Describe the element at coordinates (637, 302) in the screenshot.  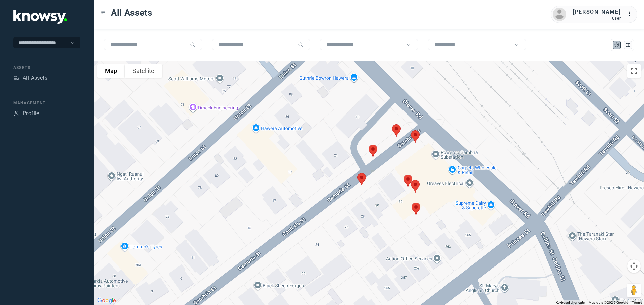
I see `a: Terms (opens in new tab)` at that location.